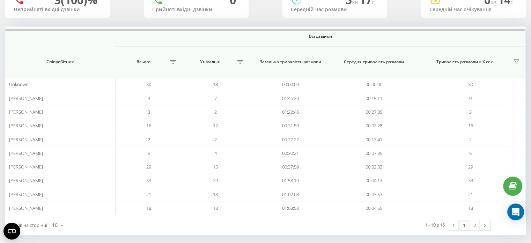  What do you see at coordinates (374, 167) in the screenshot?
I see `td: 00:02:32` at bounding box center [374, 167].